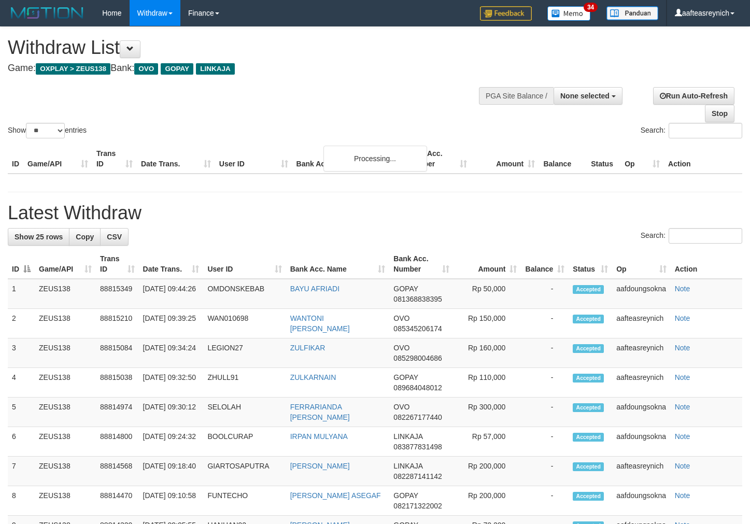 The image size is (750, 524). What do you see at coordinates (313, 377) in the screenshot?
I see `a: ZULKARNAIN` at bounding box center [313, 377].